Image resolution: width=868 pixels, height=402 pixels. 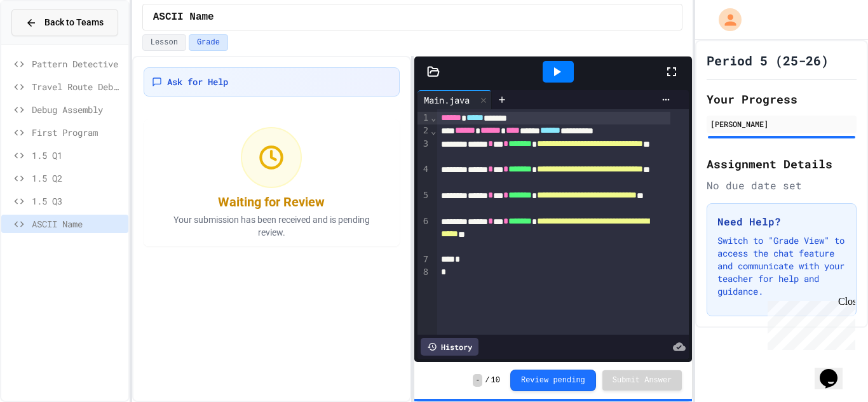 What do you see at coordinates (65, 22) in the screenshot?
I see `button: Back to Teams` at bounding box center [65, 22].